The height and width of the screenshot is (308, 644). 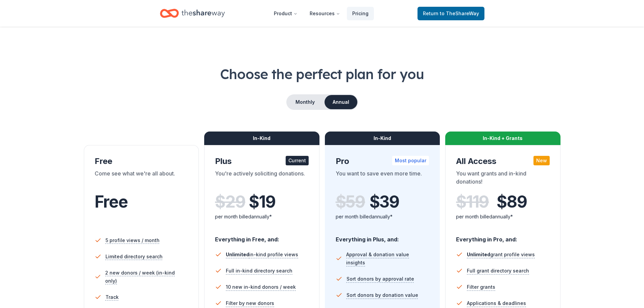 What do you see at coordinates (261, 161) in the screenshot?
I see `div: Plus` at bounding box center [261, 161].